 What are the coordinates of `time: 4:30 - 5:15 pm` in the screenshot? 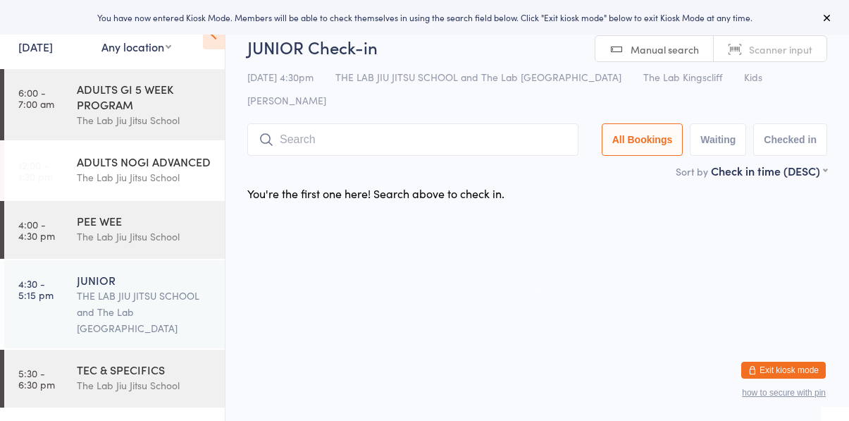 It's located at (36, 289).